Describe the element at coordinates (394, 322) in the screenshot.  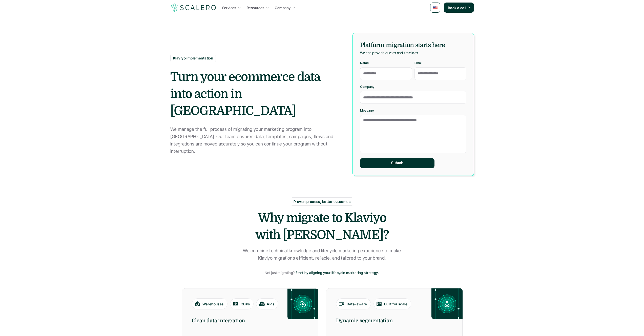
I see `h6: Dynamic segmentation` at that location.